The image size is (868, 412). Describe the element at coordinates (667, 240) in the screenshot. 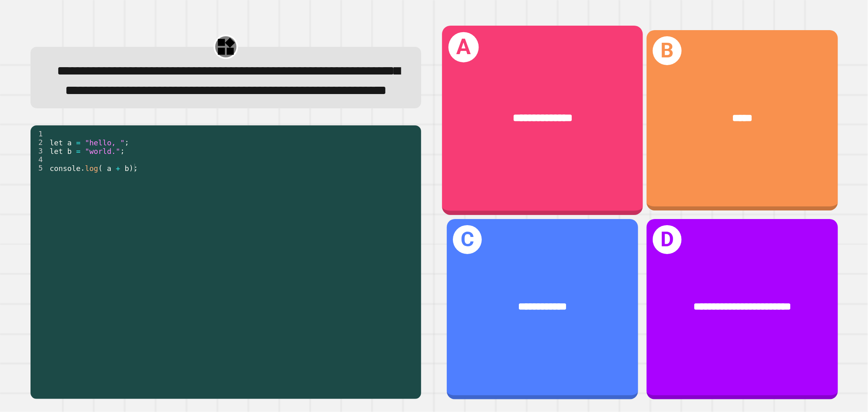

I see `h1: D` at that location.